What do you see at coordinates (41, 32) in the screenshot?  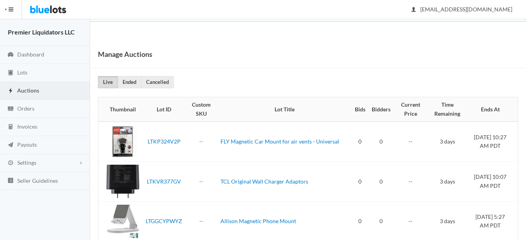 I see `strong: Premier Liquidators LLC` at bounding box center [41, 32].